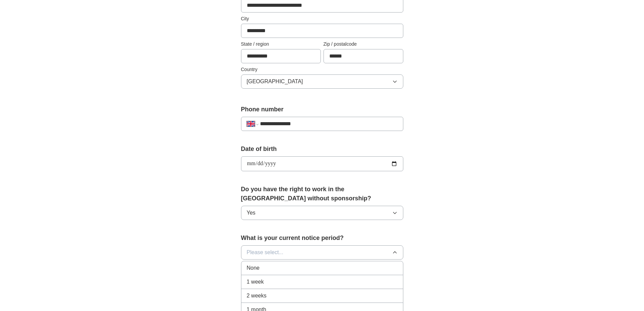 This screenshot has height=311, width=644. What do you see at coordinates (281, 44) in the screenshot?
I see `label: State / region` at bounding box center [281, 44].